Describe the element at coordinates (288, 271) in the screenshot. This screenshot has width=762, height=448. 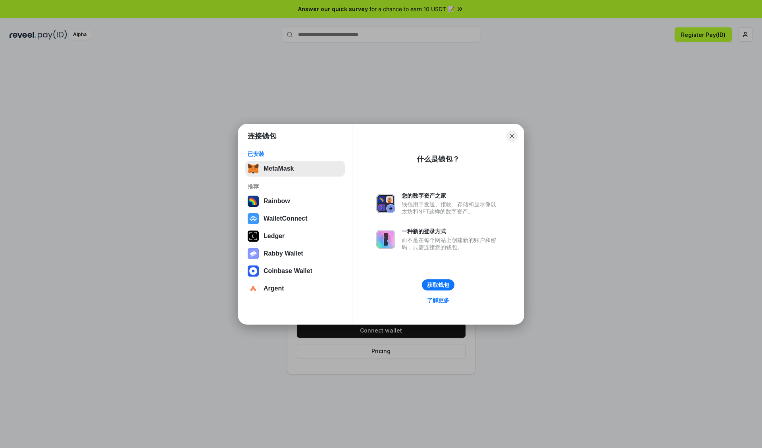
I see `div: Coinbase Wallet` at that location.